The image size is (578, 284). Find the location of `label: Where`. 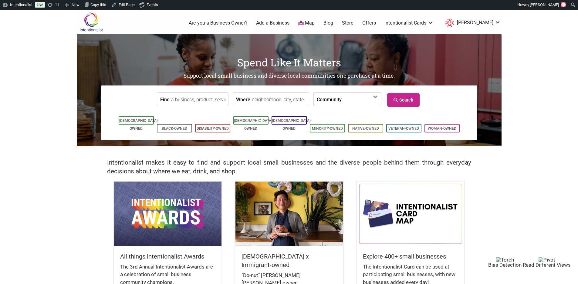

label: Where is located at coordinates (243, 99).